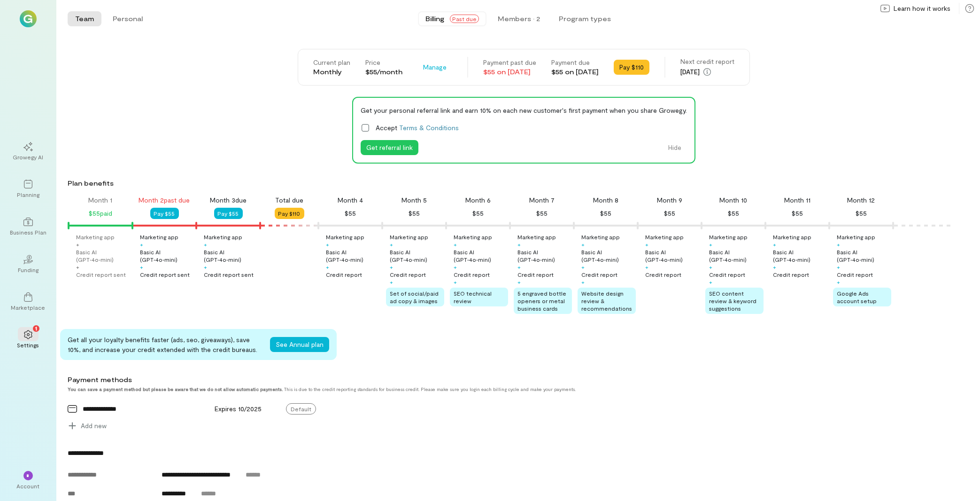  What do you see at coordinates (28, 226) in the screenshot?
I see `a: Business Plan` at bounding box center [28, 226].